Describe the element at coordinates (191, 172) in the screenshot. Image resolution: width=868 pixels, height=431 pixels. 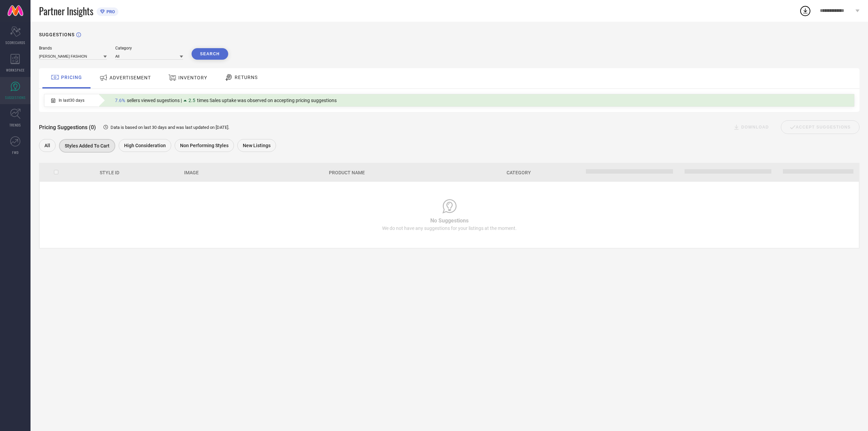
I see `span: Image` at that location.